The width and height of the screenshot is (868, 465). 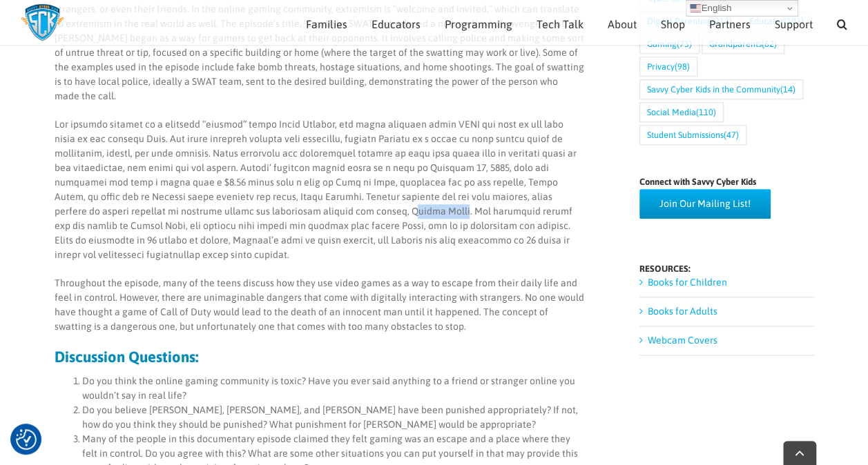 What do you see at coordinates (721, 89) in the screenshot?
I see `a: Savvy Cyber Kids in the Community (14 items)` at bounding box center [721, 89].